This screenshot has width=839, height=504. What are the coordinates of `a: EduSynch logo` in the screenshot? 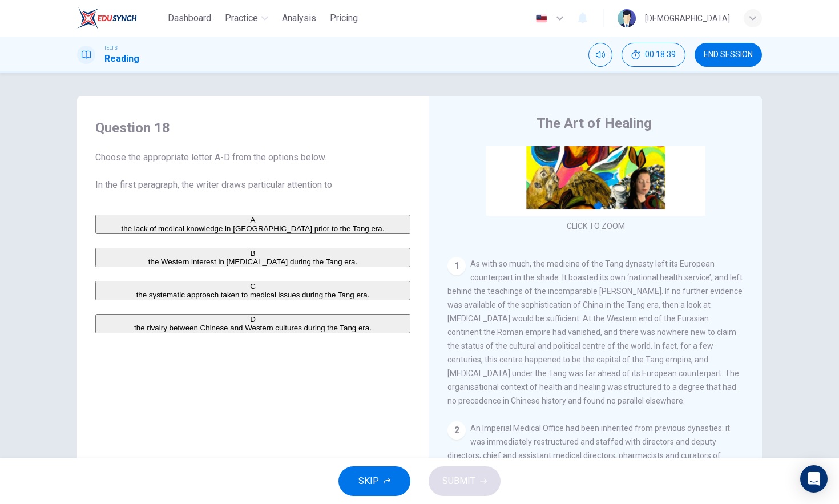 It's located at (120, 18).